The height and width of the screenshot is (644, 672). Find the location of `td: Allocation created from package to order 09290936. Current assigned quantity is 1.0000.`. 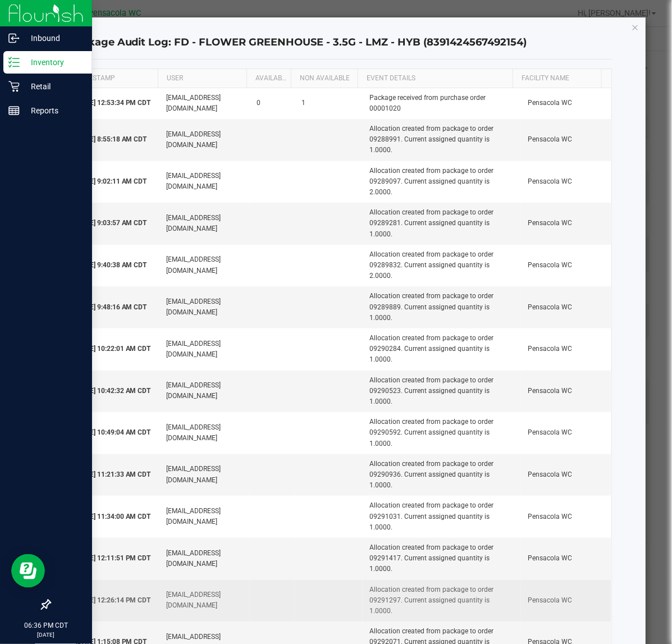

td: Allocation created from package to order 09290936. Current assigned quantity is 1.0000. is located at coordinates (442, 475).